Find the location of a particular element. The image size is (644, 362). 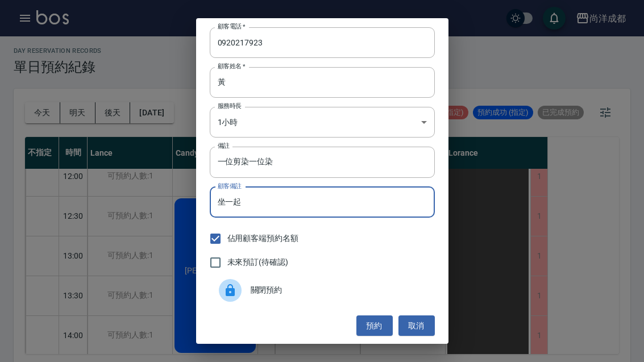

label: 備註 is located at coordinates (223, 146).